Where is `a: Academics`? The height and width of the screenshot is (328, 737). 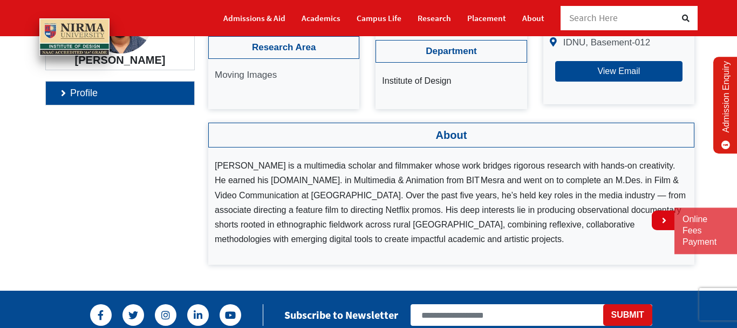
a: Academics is located at coordinates (321, 18).